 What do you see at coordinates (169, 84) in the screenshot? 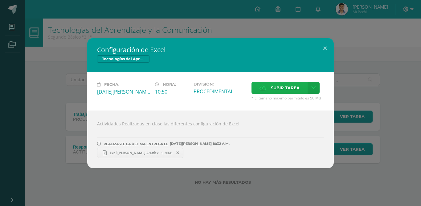
I see `span: Hora:` at bounding box center [169, 84].